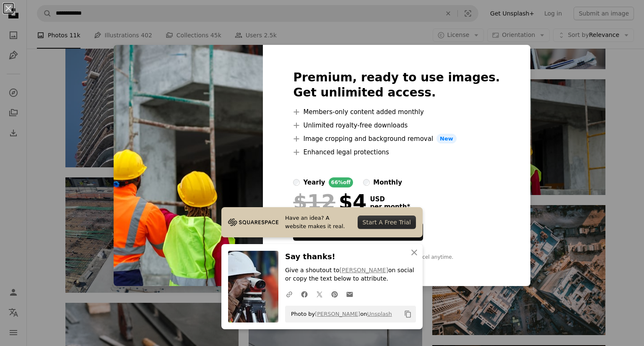 This screenshot has width=644, height=346. I want to click on li: Enhanced legal protections, so click(396, 152).